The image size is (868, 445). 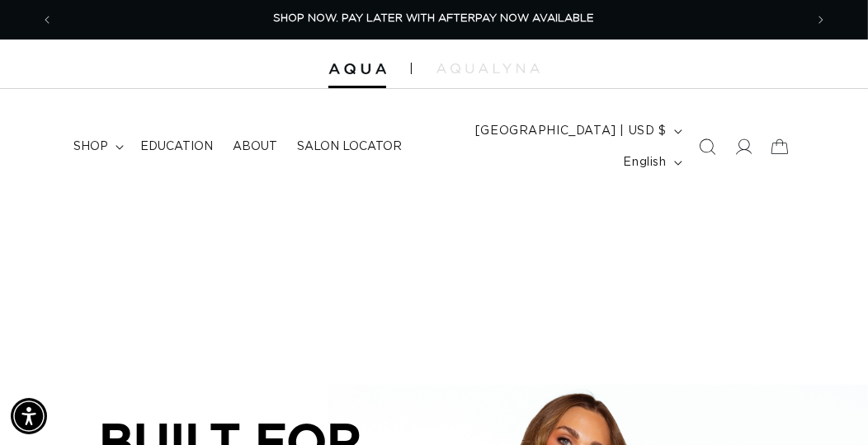 I want to click on span: About, so click(x=255, y=147).